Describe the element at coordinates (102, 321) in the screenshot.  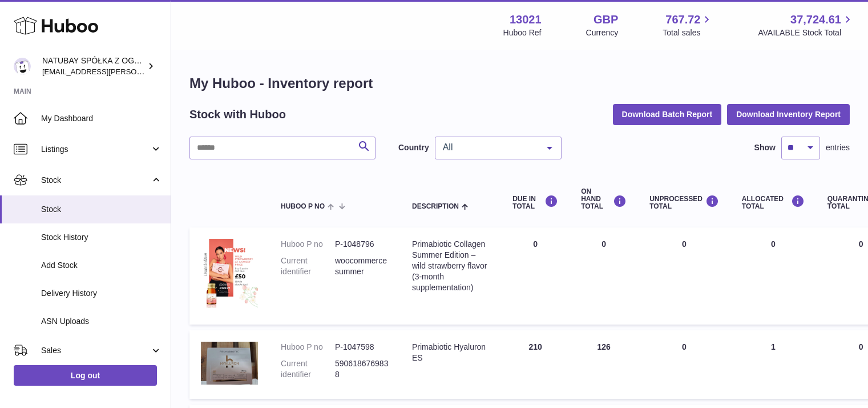
I see `span: ASN Uploads` at that location.